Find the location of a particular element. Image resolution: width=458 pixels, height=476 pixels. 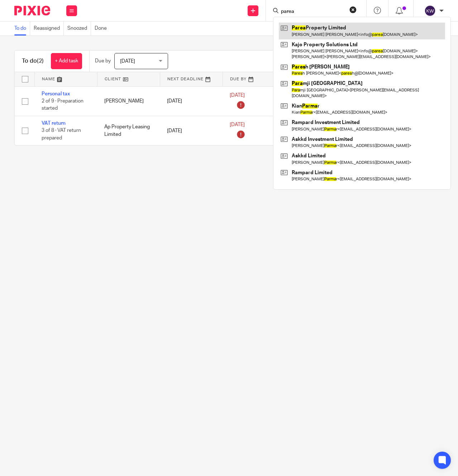

input: Search is located at coordinates (313, 12).